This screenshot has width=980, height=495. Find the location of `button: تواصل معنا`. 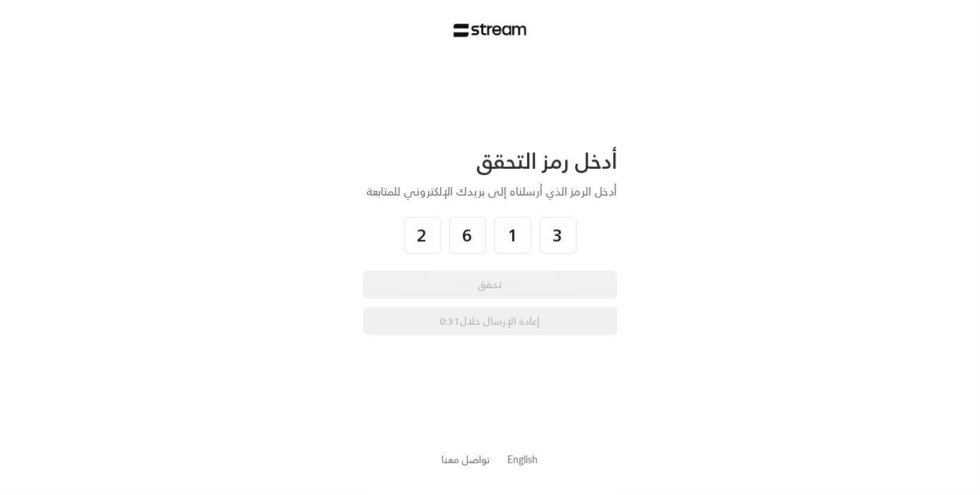

button: تواصل معنا is located at coordinates (466, 459).